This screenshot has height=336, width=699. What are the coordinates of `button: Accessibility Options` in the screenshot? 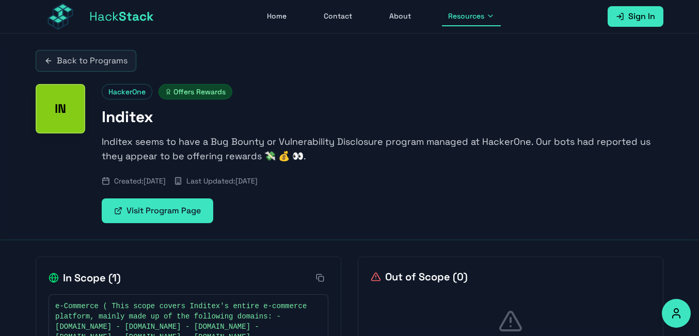 It's located at (676, 314).